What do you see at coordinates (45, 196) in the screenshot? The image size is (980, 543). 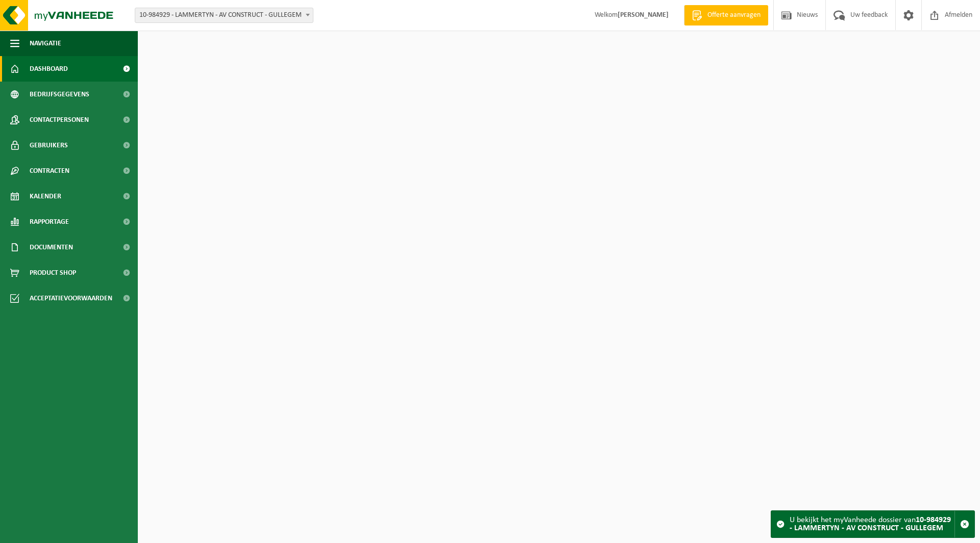 I see `span: Kalender` at bounding box center [45, 196].